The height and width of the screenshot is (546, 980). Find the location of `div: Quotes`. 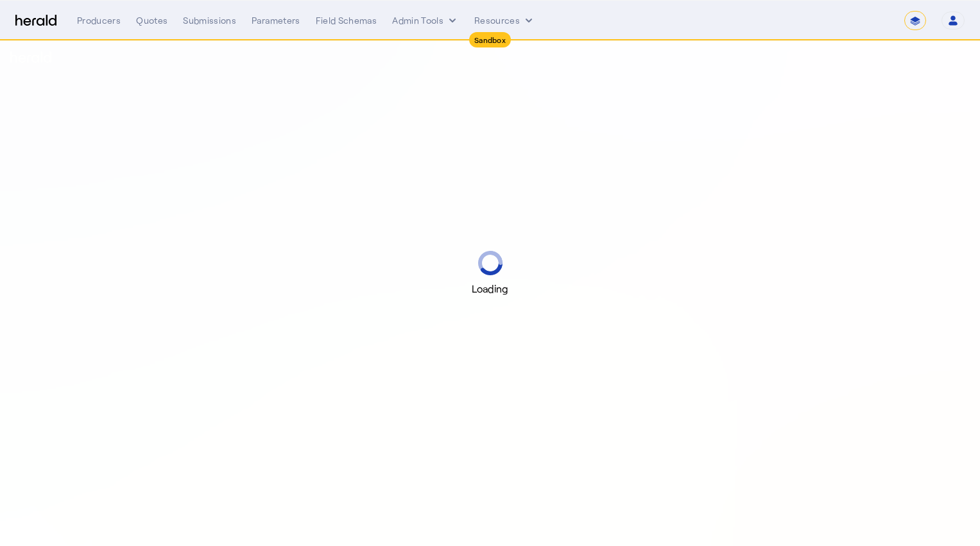

div: Quotes is located at coordinates (151, 21).